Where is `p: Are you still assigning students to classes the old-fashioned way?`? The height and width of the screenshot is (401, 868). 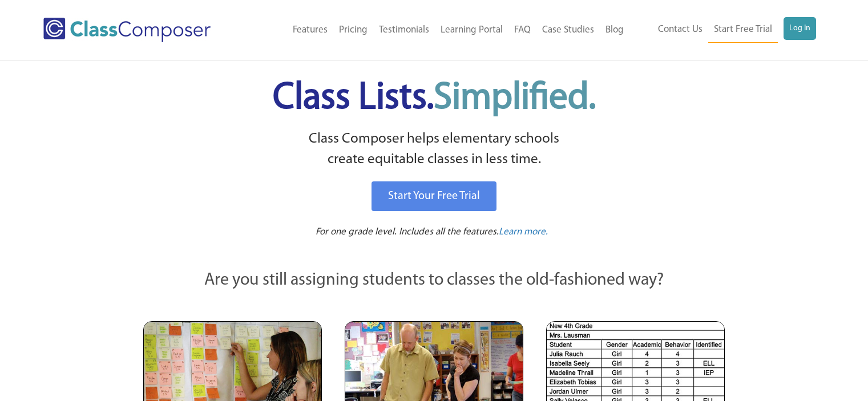 p: Are you still assigning students to classes the old-fashioned way? is located at coordinates (434, 281).